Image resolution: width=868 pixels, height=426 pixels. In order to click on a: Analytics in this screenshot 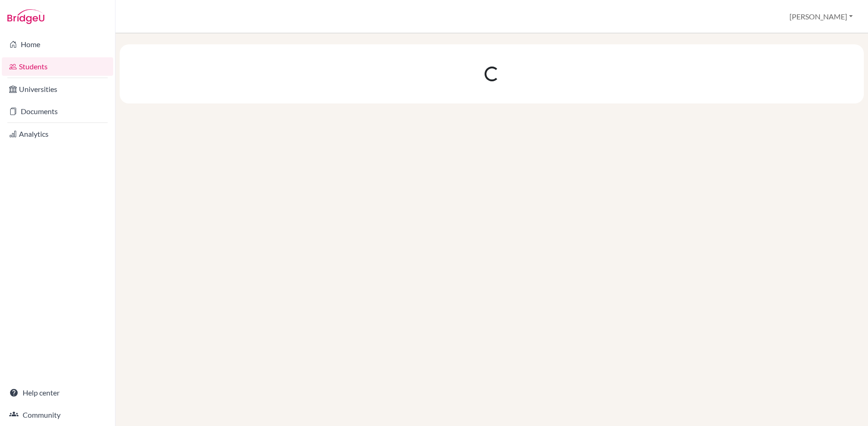, I will do `click(57, 134)`.